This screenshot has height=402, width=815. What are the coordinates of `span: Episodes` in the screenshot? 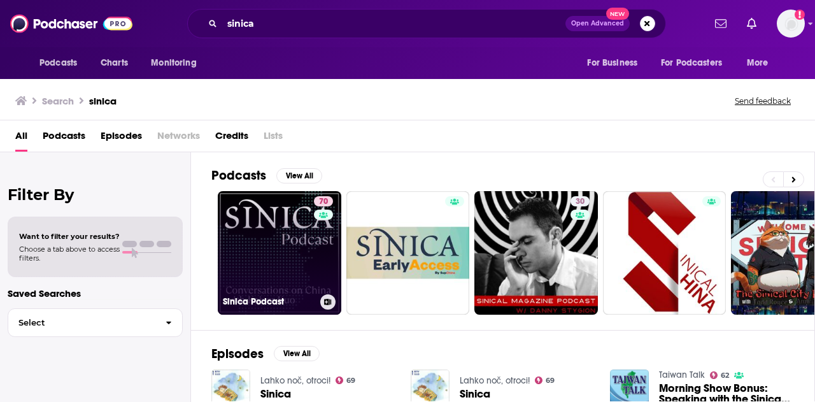 It's located at (121, 138).